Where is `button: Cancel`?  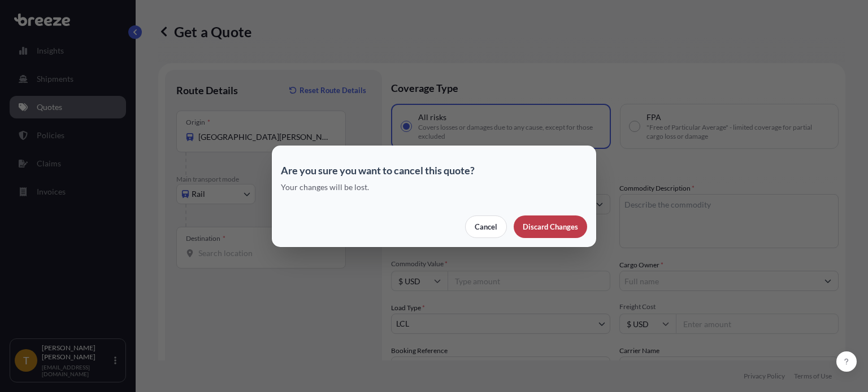 button: Cancel is located at coordinates (486, 227).